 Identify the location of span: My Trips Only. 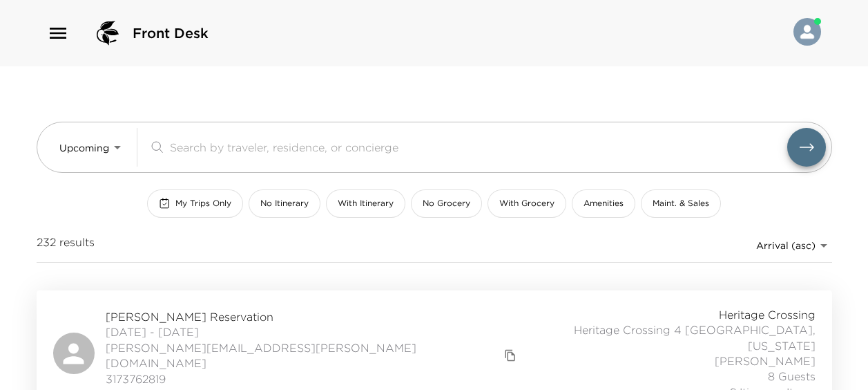
(203, 203).